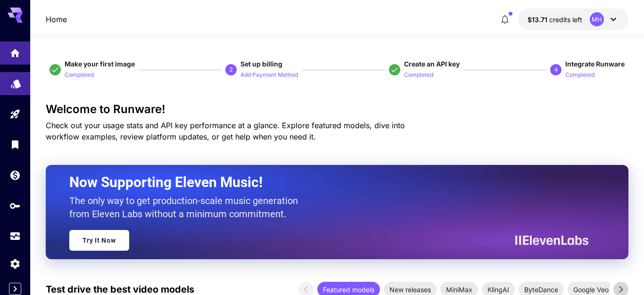 The width and height of the screenshot is (644, 295). Describe the element at coordinates (187, 208) in the screenshot. I see `p: The only way to get production-scale music generation from Eleven Labs without a minimum commitment.` at that location.